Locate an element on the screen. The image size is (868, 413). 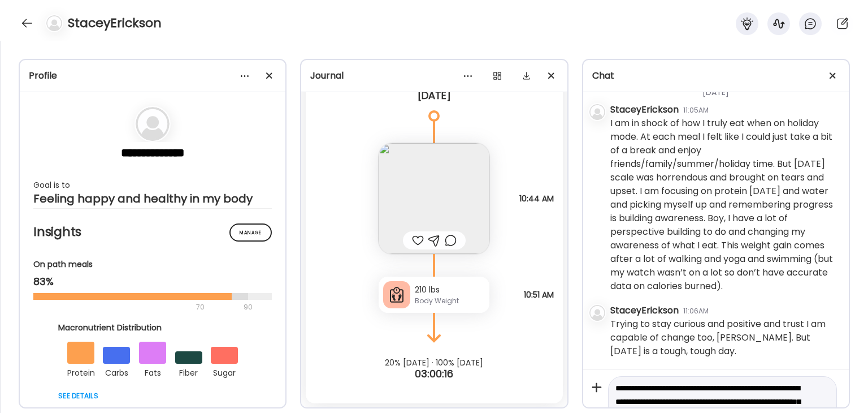
div: 11:05AM is located at coordinates (696, 110).